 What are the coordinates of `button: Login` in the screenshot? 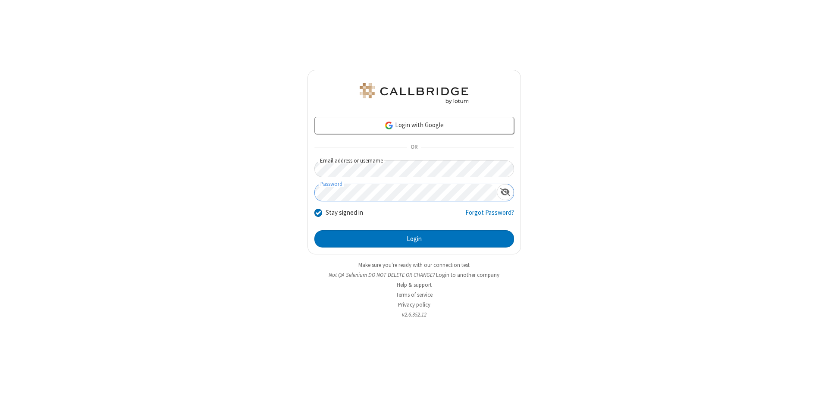 It's located at (414, 239).